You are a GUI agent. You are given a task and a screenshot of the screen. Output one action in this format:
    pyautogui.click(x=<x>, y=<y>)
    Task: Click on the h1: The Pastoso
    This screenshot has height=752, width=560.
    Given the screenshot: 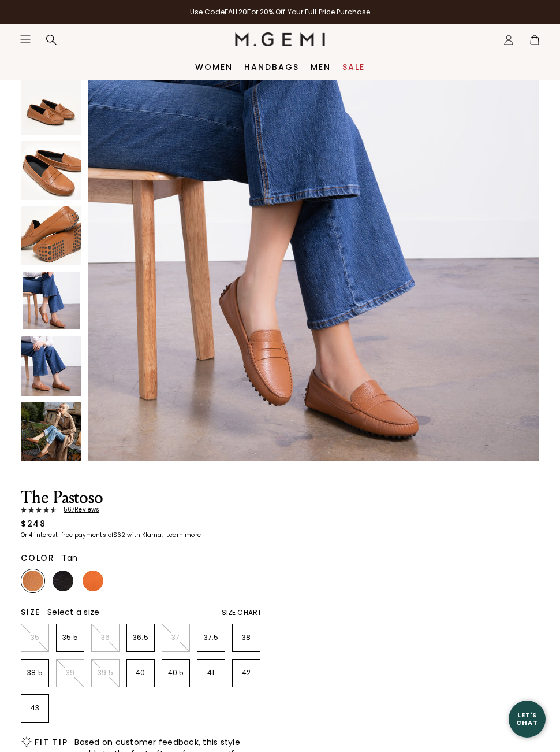 What is the action you would take?
    pyautogui.click(x=141, y=497)
    